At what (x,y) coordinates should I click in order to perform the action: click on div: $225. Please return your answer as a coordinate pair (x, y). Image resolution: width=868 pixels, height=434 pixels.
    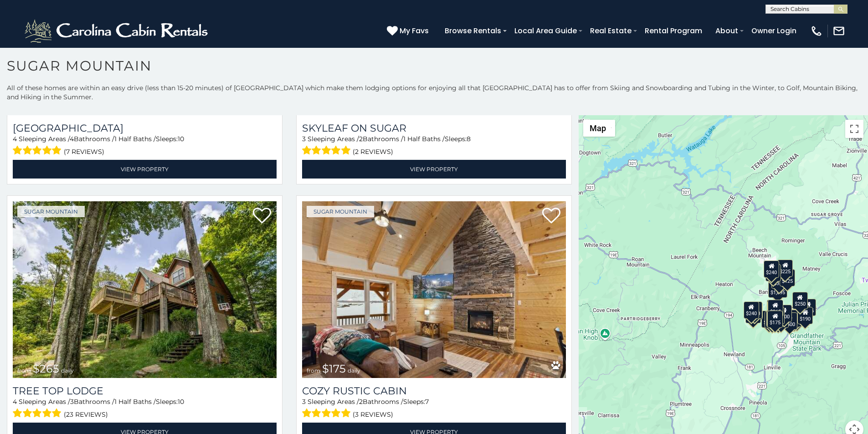
    Looking at the image, I should click on (786, 268).